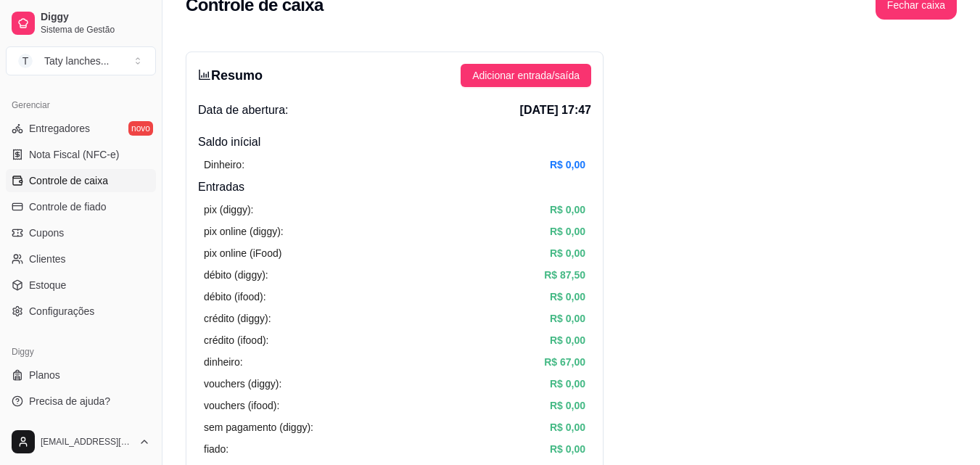  I want to click on article: pix online (iFood), so click(242, 253).